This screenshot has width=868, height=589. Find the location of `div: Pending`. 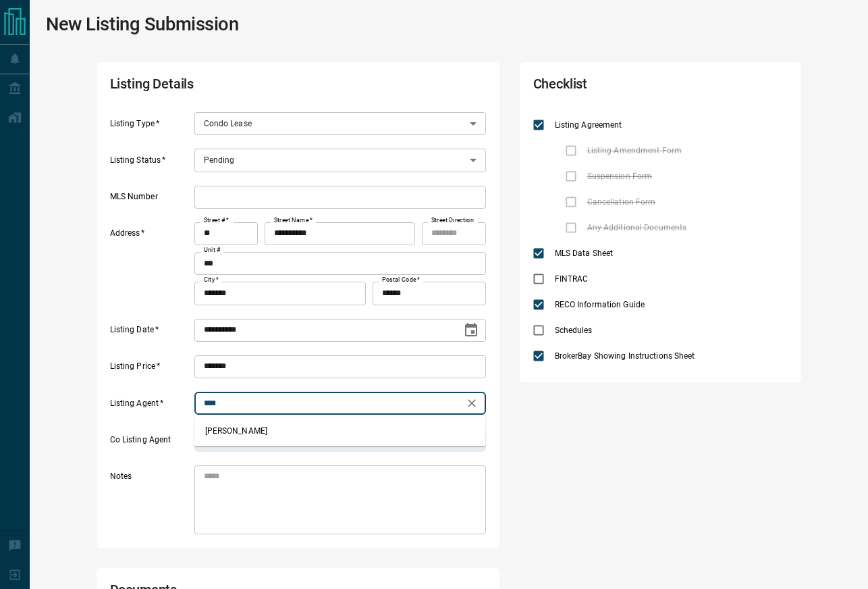

div: Pending is located at coordinates (340, 160).